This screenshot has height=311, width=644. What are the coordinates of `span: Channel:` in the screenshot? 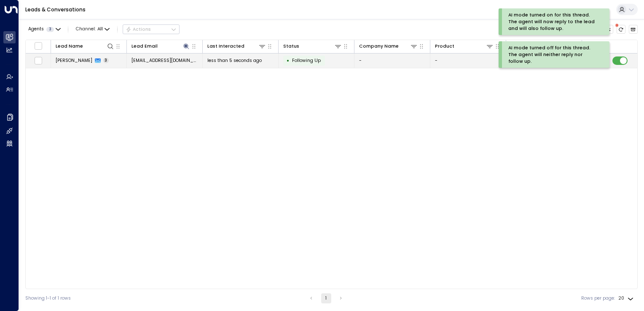 It's located at (93, 29).